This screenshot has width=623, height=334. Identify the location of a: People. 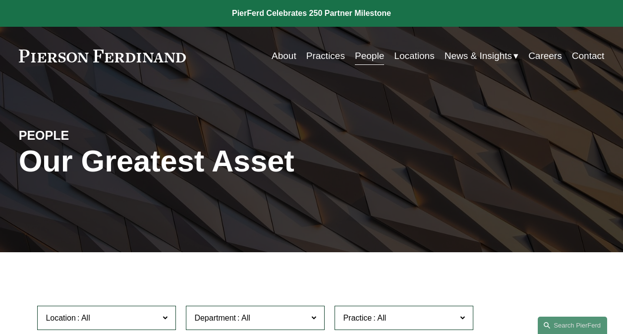
(369, 56).